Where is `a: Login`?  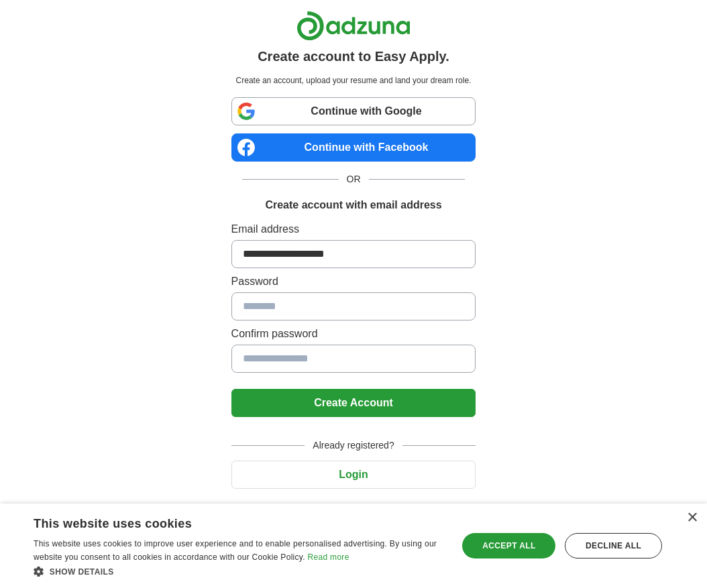
a: Login is located at coordinates (354, 474).